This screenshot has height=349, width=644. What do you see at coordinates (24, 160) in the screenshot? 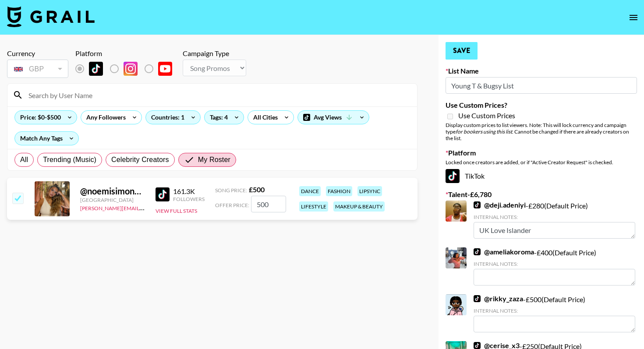
I see `span: All` at bounding box center [24, 160].